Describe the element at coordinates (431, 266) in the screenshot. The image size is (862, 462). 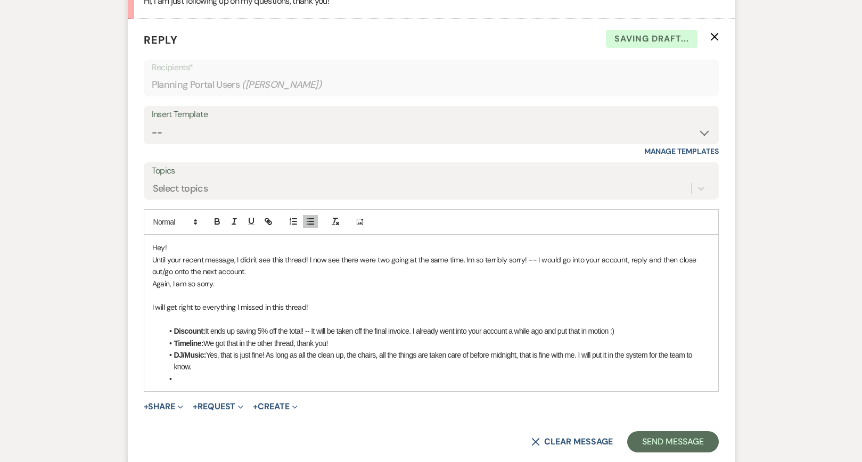
I see `p: Until your recent message, I didn't see this thread! I now see there were two going at the same t...` at that location.